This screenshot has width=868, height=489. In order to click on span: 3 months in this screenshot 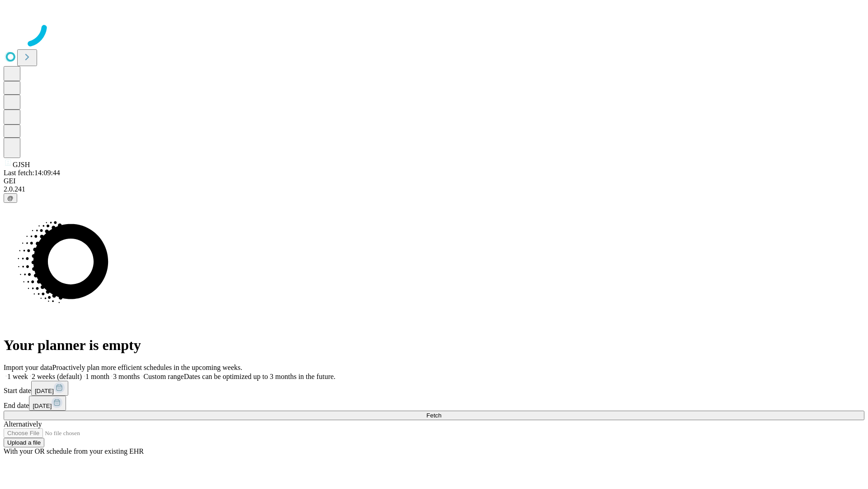, I will do `click(126, 376)`.